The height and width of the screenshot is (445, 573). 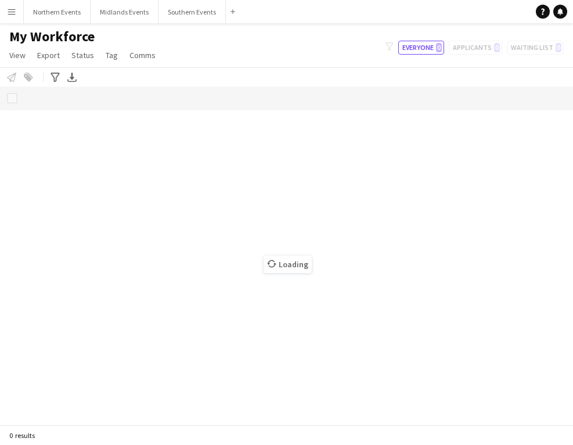 I want to click on span: My Workforce, so click(x=52, y=37).